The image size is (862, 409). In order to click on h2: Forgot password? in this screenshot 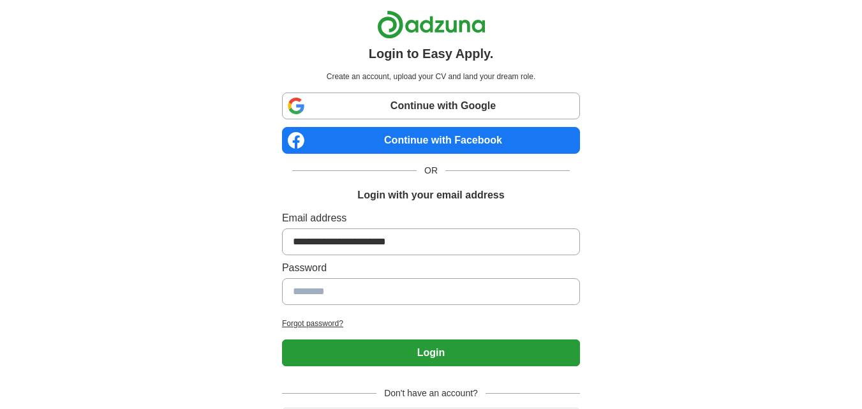, I will do `click(431, 324)`.